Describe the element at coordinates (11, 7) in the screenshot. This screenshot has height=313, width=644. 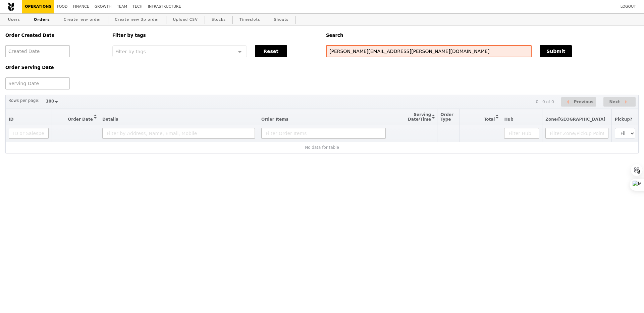
I see `img: Grain logo` at that location.